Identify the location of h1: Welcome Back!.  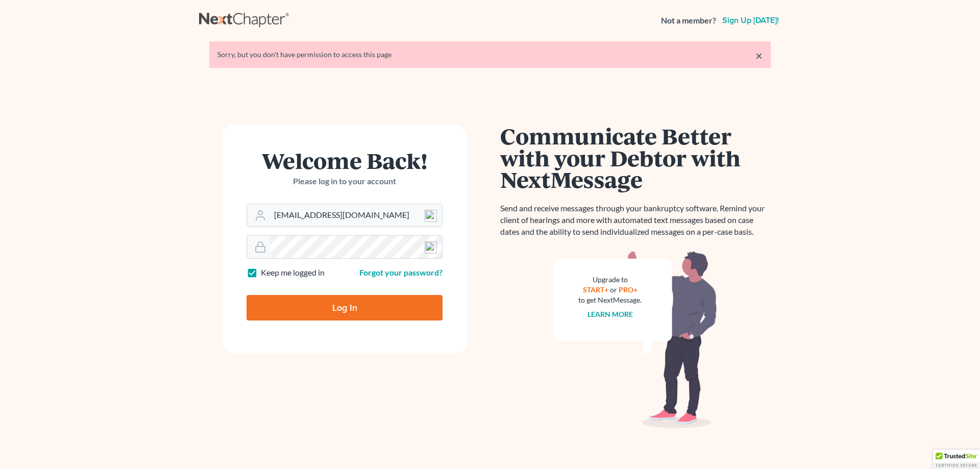
(345, 160).